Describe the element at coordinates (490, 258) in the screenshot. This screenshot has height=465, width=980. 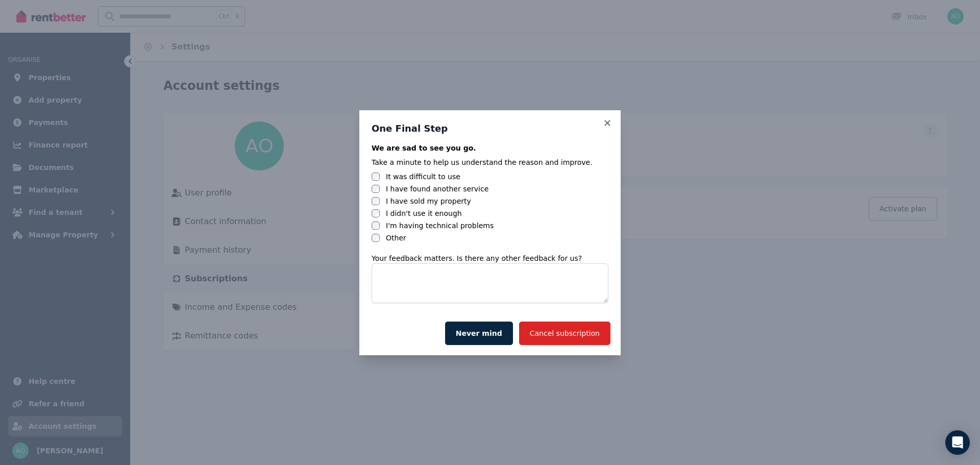
I see `div: Your feedback matters. Is there any other feedback for us?` at that location.